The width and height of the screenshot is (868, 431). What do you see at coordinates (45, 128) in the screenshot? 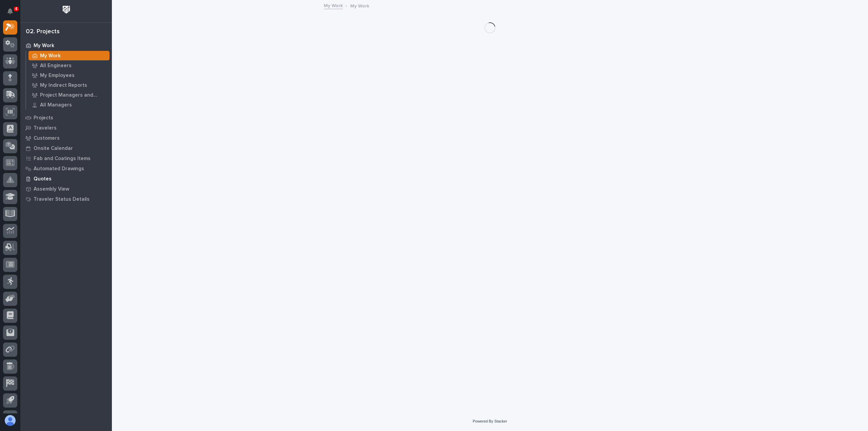
I see `p: Travelers` at bounding box center [45, 128].